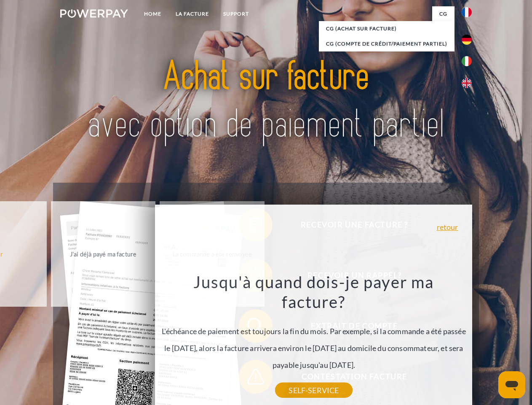 The image size is (532, 405). What do you see at coordinates (266, 101) in the screenshot?
I see `img: title-powerpay_fr.svg` at bounding box center [266, 101].